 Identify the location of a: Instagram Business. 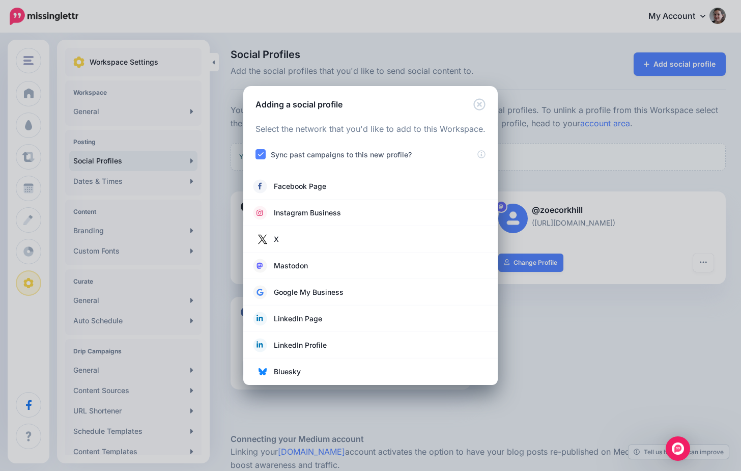
(371, 213).